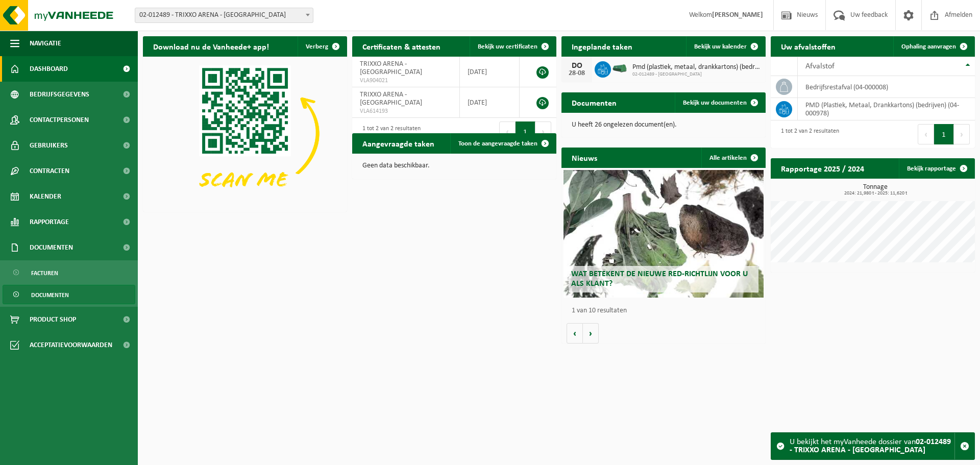 The height and width of the screenshot is (465, 980). What do you see at coordinates (49, 145) in the screenshot?
I see `span: Gebruikers` at bounding box center [49, 145].